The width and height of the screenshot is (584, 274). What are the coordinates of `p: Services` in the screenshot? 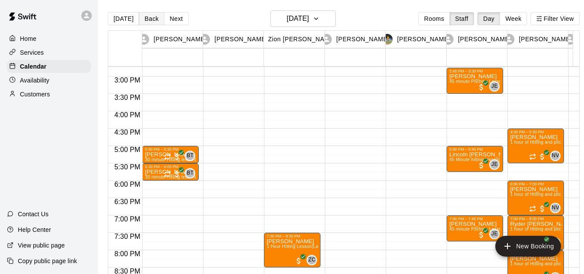 It's located at (32, 53).